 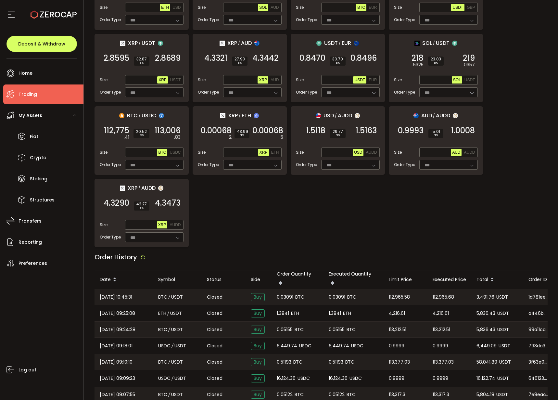 I want to click on div: Executed Price, so click(x=449, y=279).